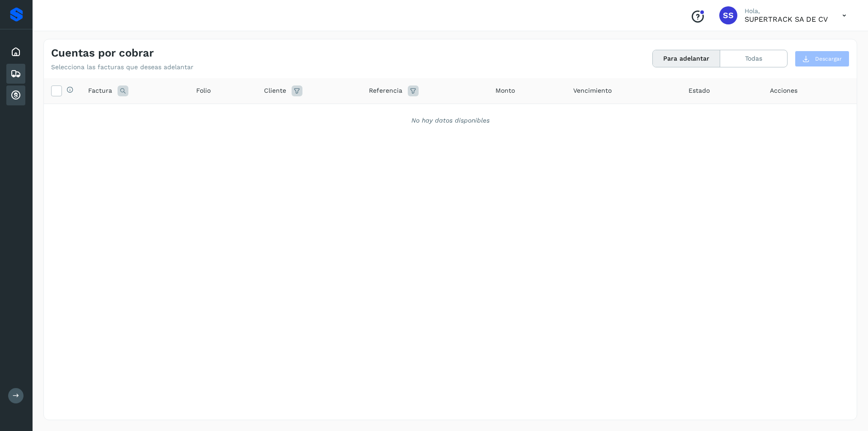 This screenshot has width=868, height=431. I want to click on span: Descargar, so click(828, 59).